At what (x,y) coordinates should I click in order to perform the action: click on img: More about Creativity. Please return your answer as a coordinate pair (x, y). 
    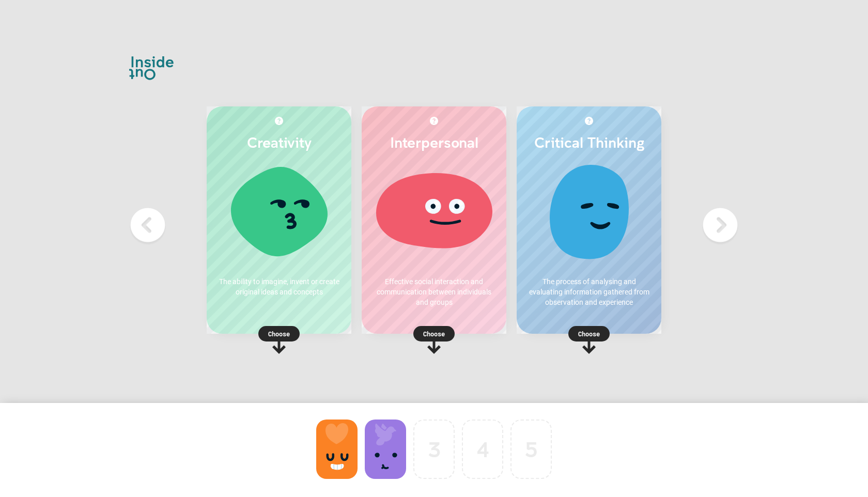
    Looking at the image, I should click on (279, 121).